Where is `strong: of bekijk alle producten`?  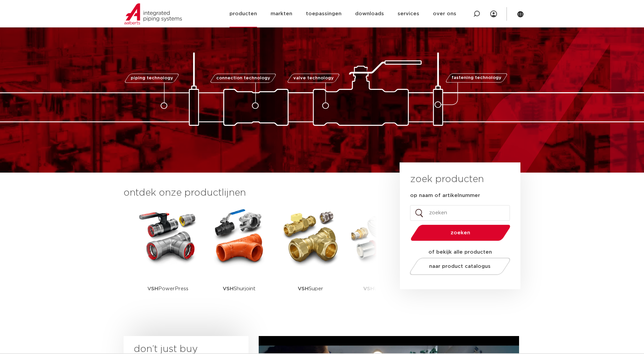 strong: of bekijk alle producten is located at coordinates (460, 252).